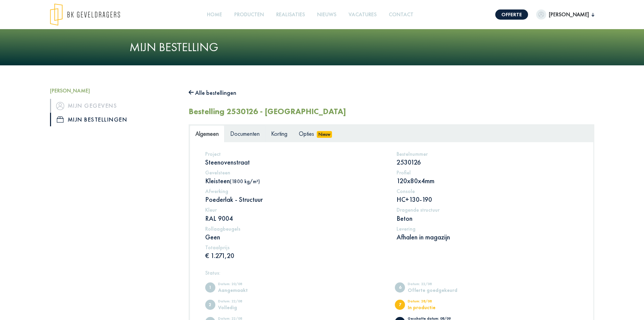 This screenshot has width=644, height=320. What do you see at coordinates (400, 288) in the screenshot?
I see `span: Offerte goedgekeurd` at bounding box center [400, 288].